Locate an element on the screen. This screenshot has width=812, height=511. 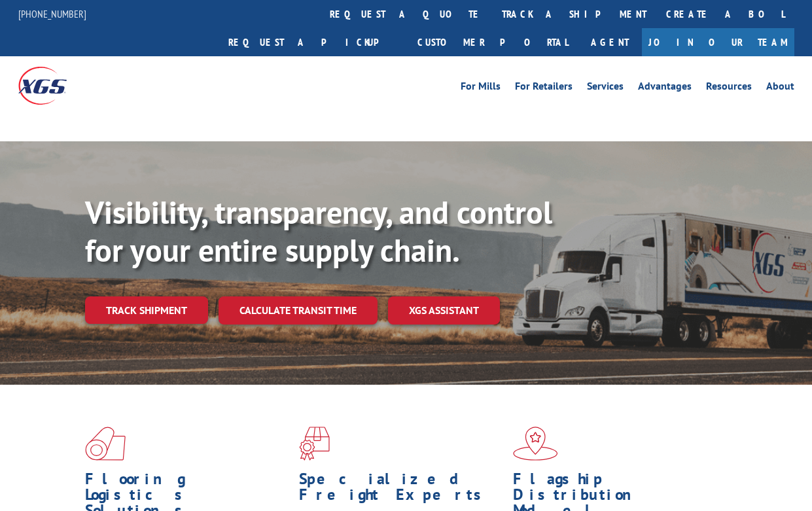
img: xgs-icon-flagship-distribution-model-red is located at coordinates (535, 444).